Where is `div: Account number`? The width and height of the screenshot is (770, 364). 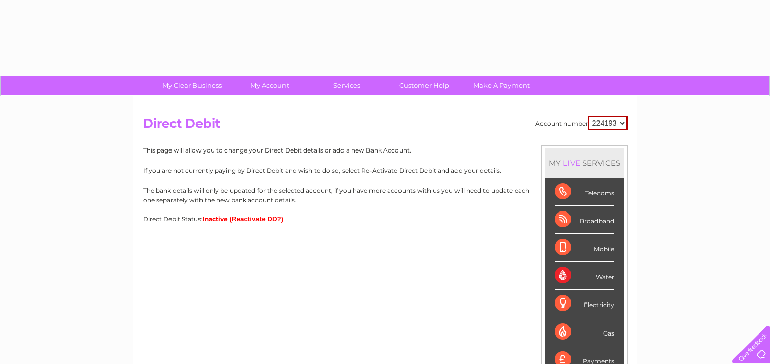
div: Account number is located at coordinates (581, 123).